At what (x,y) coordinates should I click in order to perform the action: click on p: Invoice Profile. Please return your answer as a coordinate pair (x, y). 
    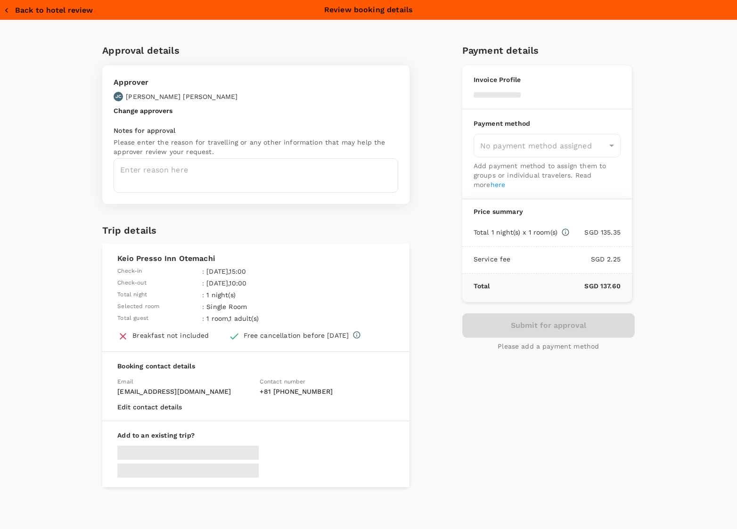
    Looking at the image, I should click on (547, 80).